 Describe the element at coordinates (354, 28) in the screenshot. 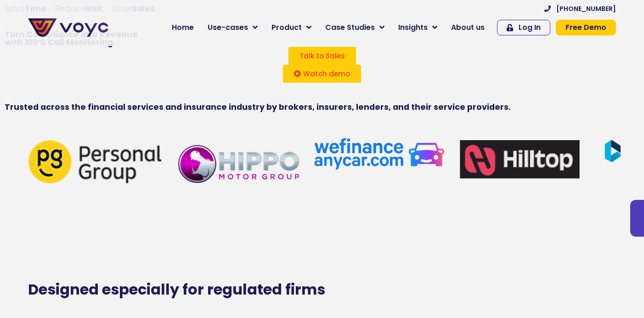

I see `a: Case Studies` at that location.